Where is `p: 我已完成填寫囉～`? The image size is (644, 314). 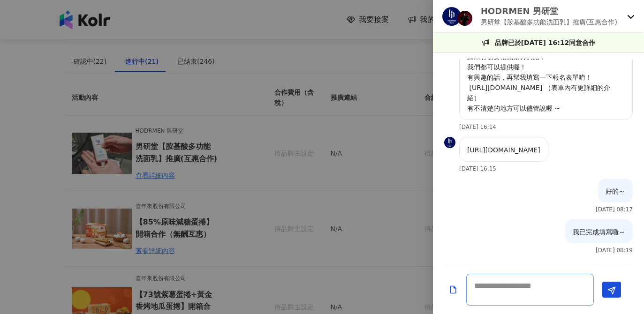
p: 我已完成填寫囉～ is located at coordinates (599, 232).